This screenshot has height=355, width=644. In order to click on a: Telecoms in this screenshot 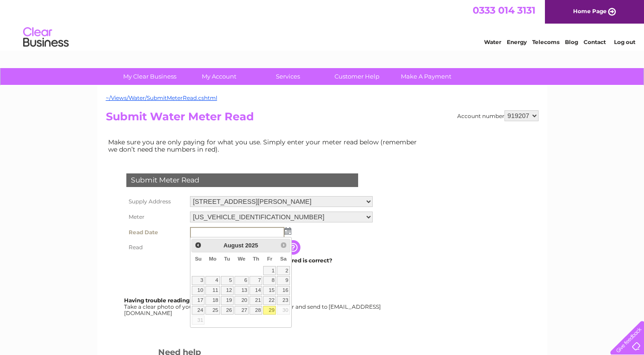, I will do `click(546, 42)`.